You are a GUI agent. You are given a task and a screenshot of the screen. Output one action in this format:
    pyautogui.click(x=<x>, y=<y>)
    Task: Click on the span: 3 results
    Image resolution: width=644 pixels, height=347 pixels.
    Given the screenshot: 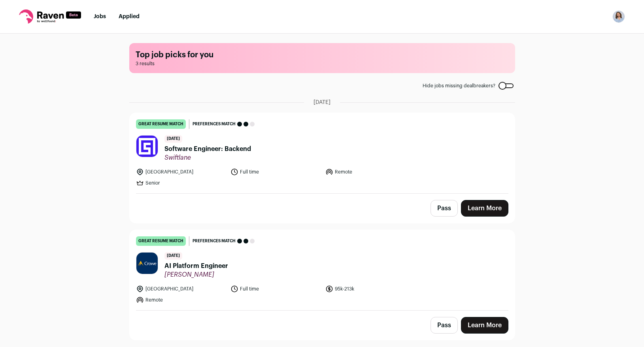 What is the action you would take?
    pyautogui.click(x=322, y=64)
    